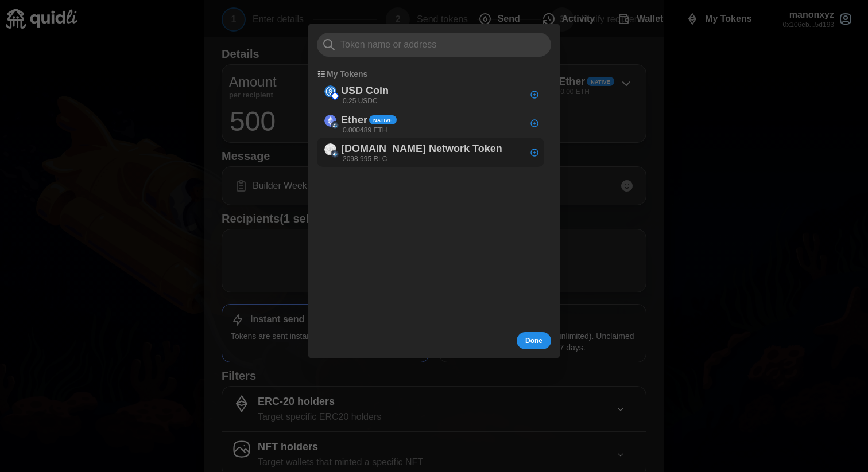 The image size is (868, 472). What do you see at coordinates (360, 101) in the screenshot?
I see `p: 0.25 USDC` at bounding box center [360, 101].